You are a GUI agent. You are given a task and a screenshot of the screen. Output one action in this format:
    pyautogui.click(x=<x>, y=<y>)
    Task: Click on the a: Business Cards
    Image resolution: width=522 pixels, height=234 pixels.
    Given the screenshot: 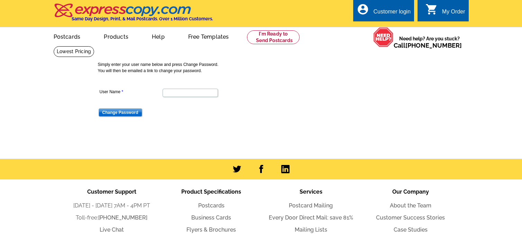 What is the action you would take?
    pyautogui.click(x=211, y=218)
    